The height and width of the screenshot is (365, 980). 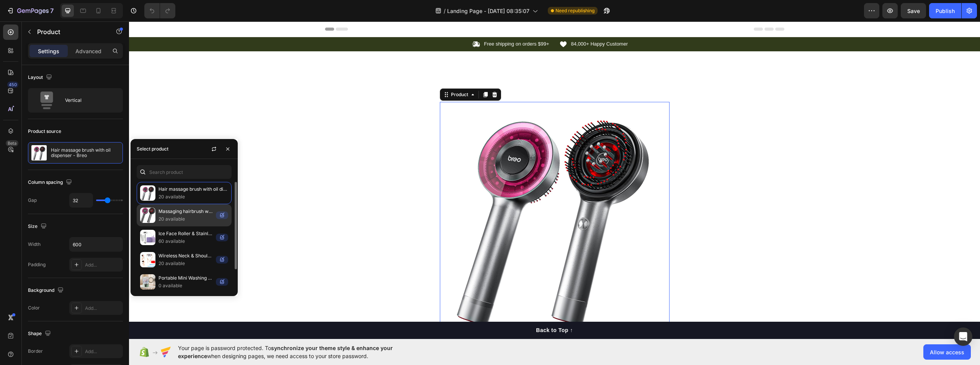 I want to click on p: Massaging hairbrush with reservoir - Breo, so click(x=186, y=211).